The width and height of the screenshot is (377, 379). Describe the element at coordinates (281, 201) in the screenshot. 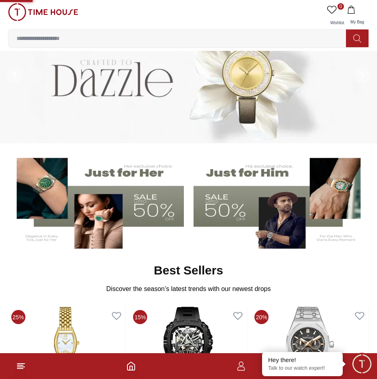

I see `img: Men's Watches Banner` at that location.